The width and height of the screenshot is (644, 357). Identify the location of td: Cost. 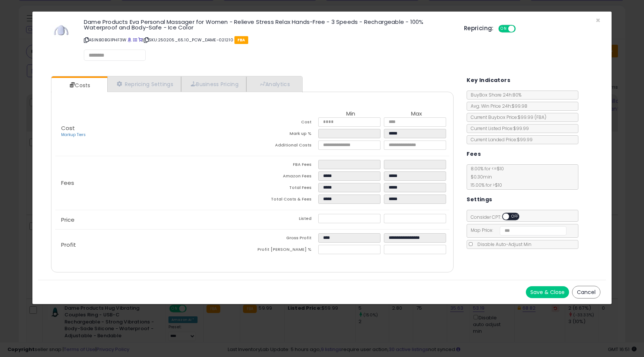
(285, 123).